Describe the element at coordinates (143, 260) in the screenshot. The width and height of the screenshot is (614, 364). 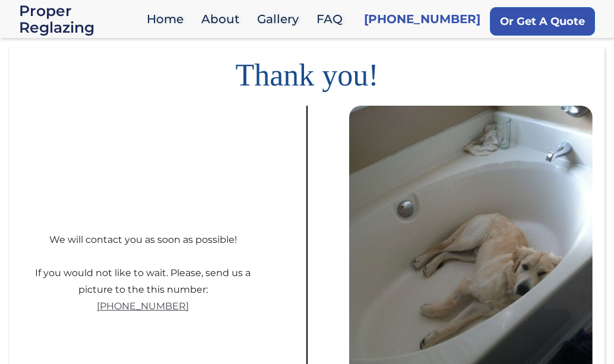
I see `div: We will contact you as soon as possible! If you would not like to wait. Please, send us a picture...` at that location.